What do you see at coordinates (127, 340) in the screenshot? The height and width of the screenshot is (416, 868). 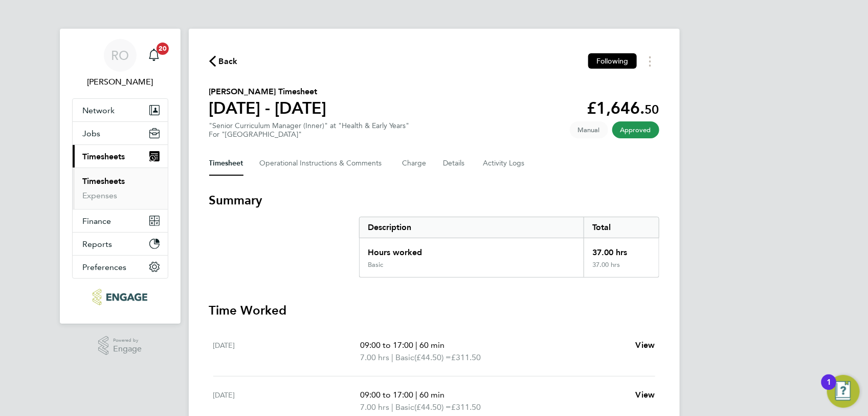 I see `span: Powered by` at bounding box center [127, 340].